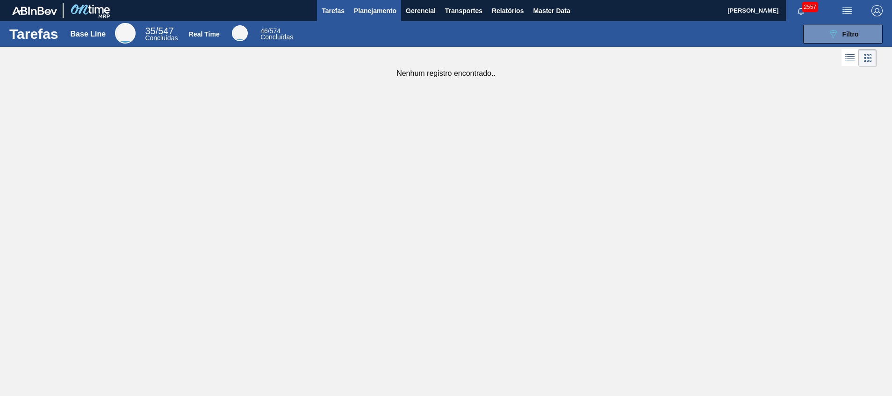 The image size is (892, 396). I want to click on img: Logout, so click(877, 11).